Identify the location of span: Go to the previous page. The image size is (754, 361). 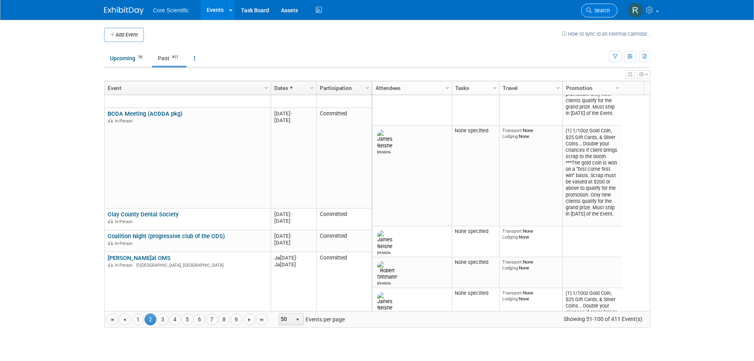
(125, 320).